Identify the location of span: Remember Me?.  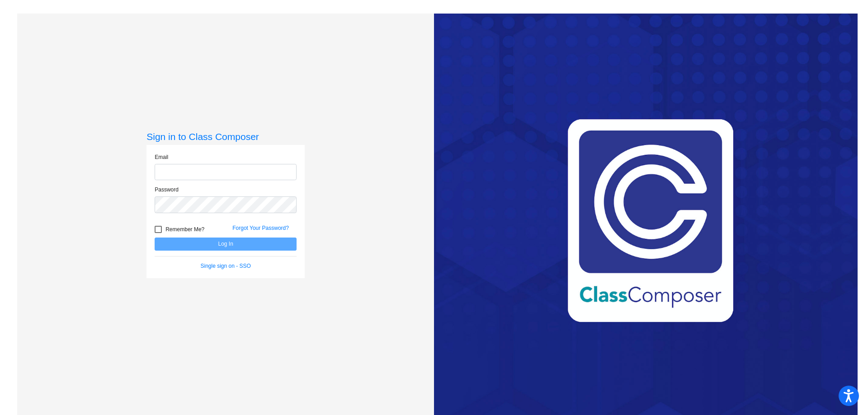
(185, 229).